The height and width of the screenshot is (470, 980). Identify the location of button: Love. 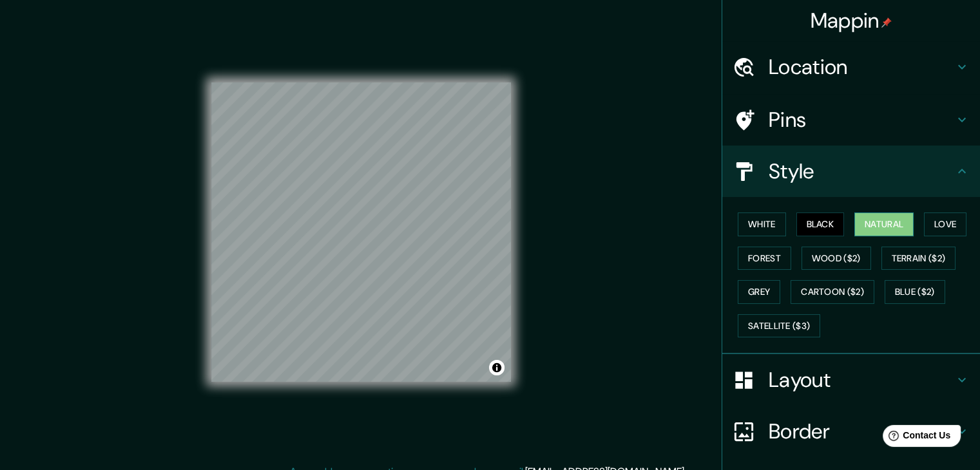
(946, 224).